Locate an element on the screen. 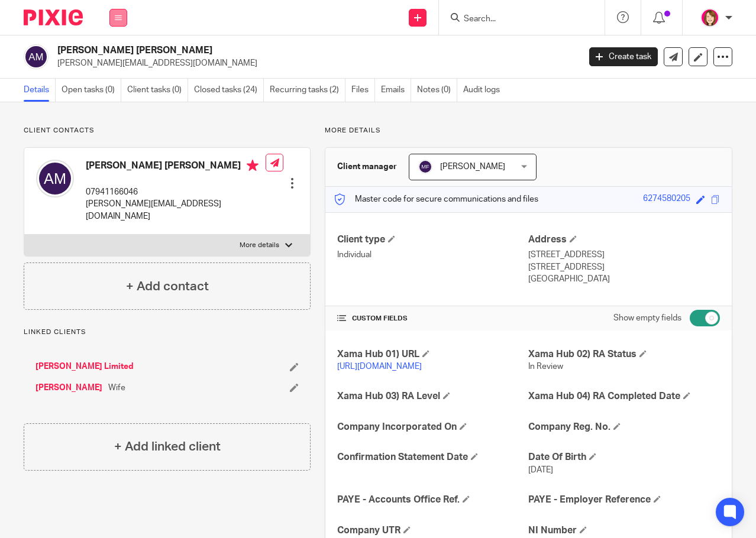  h4: Xama Hub 04) RA Completed Date is located at coordinates (624, 396).